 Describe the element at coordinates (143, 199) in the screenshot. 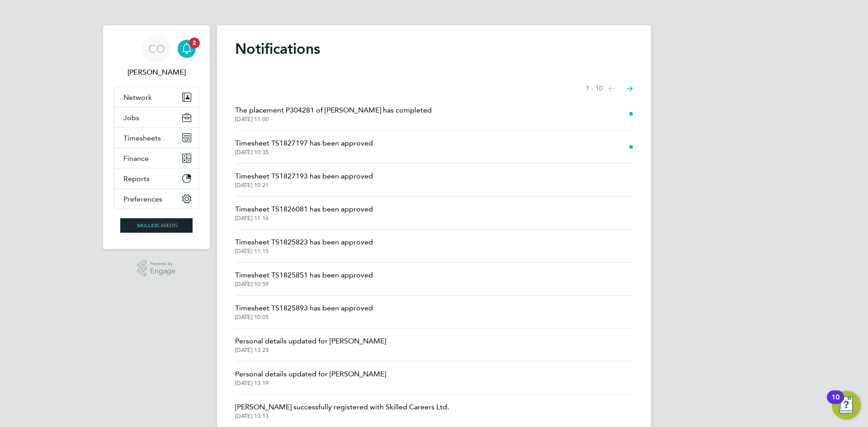

I see `span: Preferences` at that location.